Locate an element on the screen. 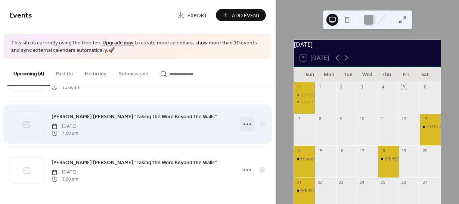 The height and width of the screenshot is (204, 459). div: 14 is located at coordinates (299, 150).